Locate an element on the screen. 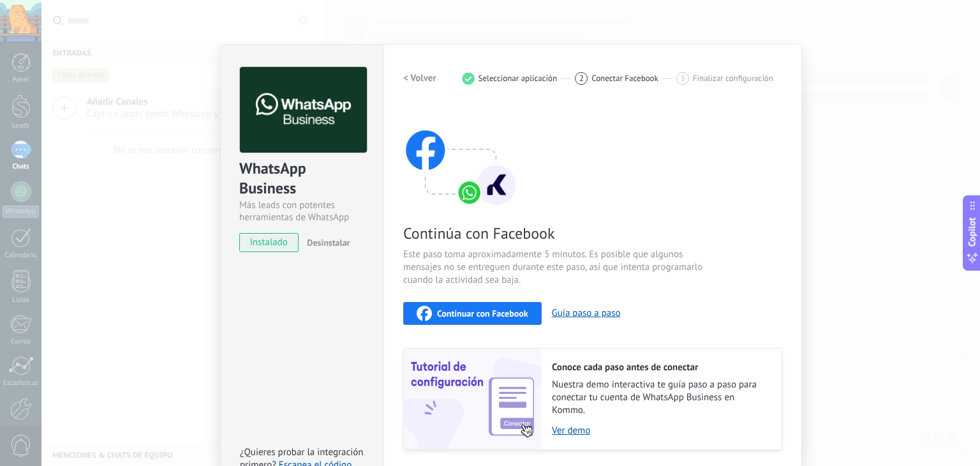 This screenshot has width=980, height=466. span: Desinstalar is located at coordinates (328, 243).